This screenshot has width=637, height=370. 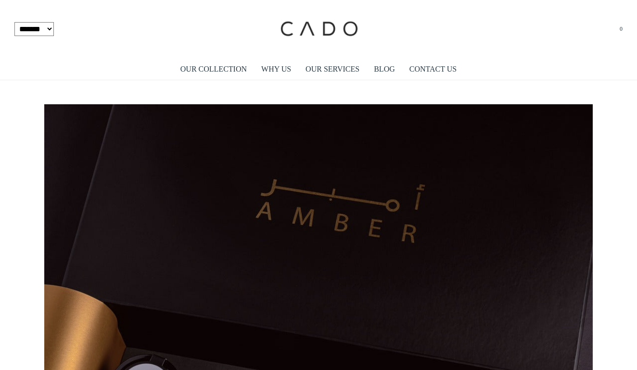 What do you see at coordinates (332, 69) in the screenshot?
I see `a: OUR SERVICES` at bounding box center [332, 69].